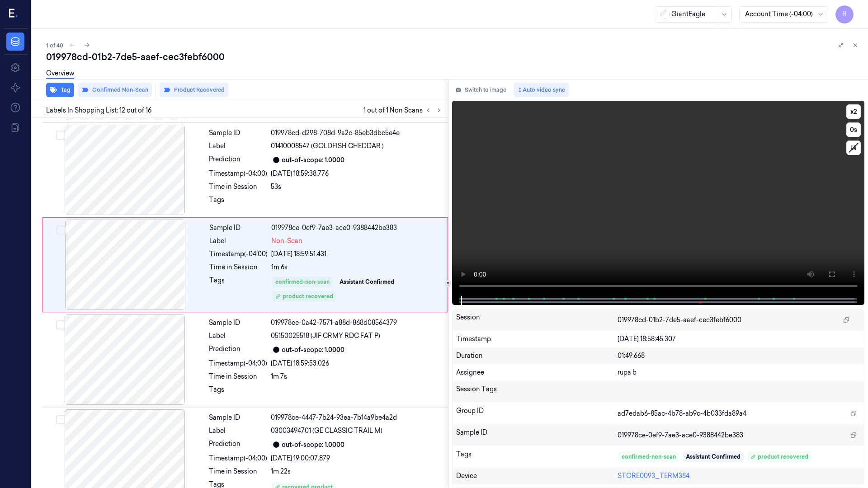  I want to click on span: Labels In Shopping List: 12 out of 16, so click(98, 111).